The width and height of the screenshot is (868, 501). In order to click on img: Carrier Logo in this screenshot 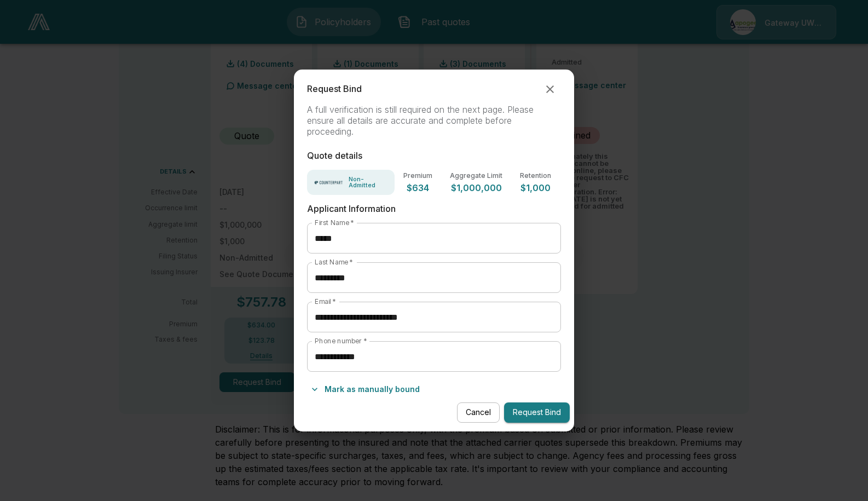, I will do `click(329, 182)`.